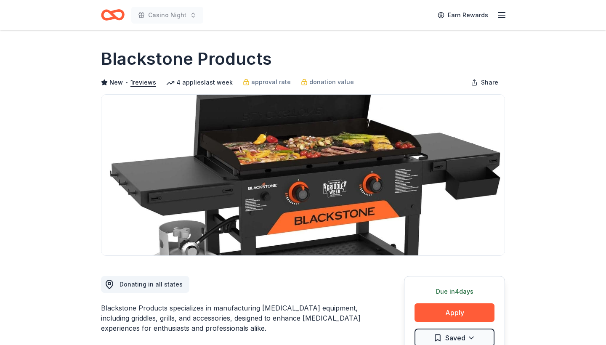 The image size is (606, 345). I want to click on span: Saved, so click(455, 338).